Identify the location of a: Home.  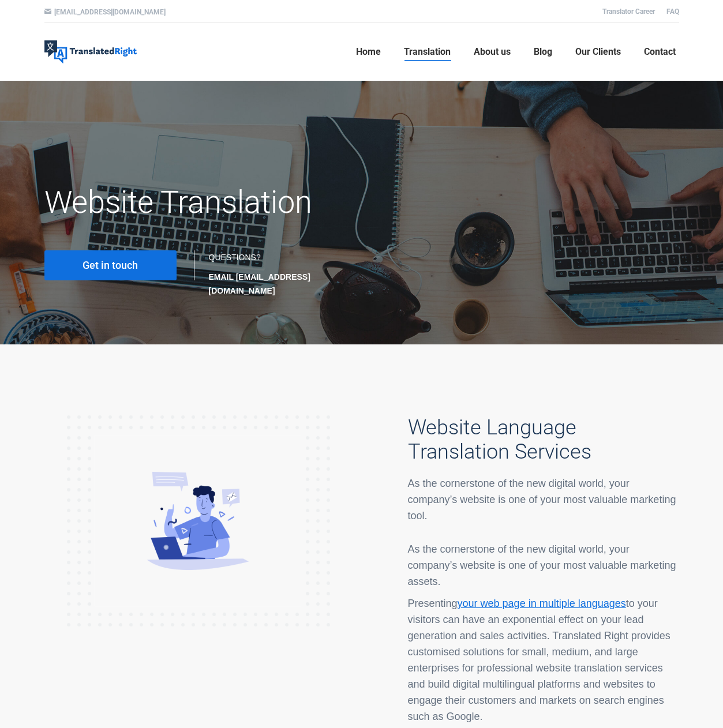
(368, 52).